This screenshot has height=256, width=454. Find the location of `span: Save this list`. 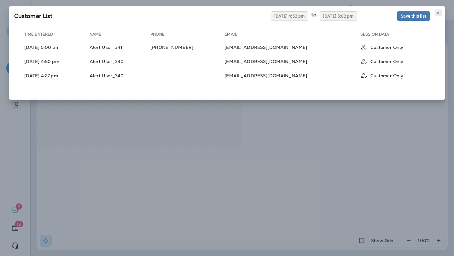

span: Save this list is located at coordinates (413, 16).